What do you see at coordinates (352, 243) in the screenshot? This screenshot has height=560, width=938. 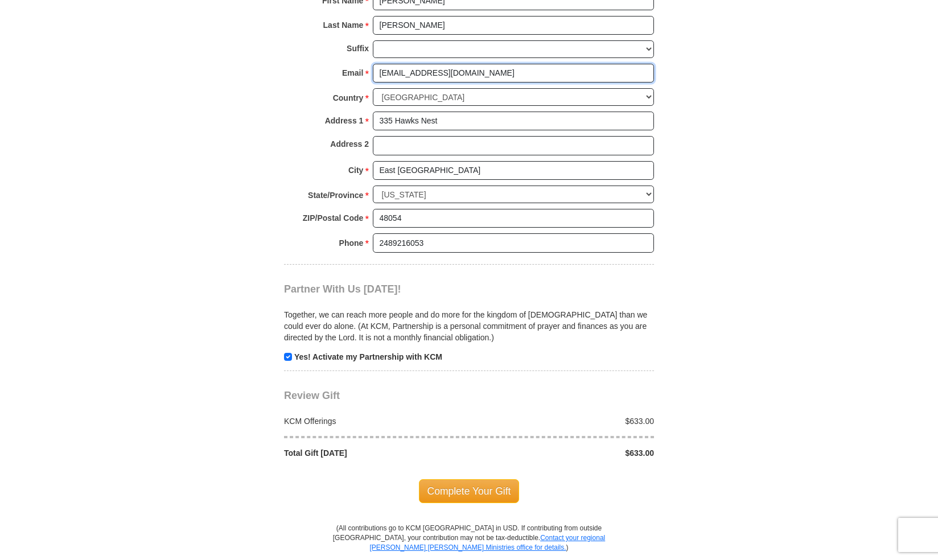 I see `strong: Phone` at bounding box center [352, 243].